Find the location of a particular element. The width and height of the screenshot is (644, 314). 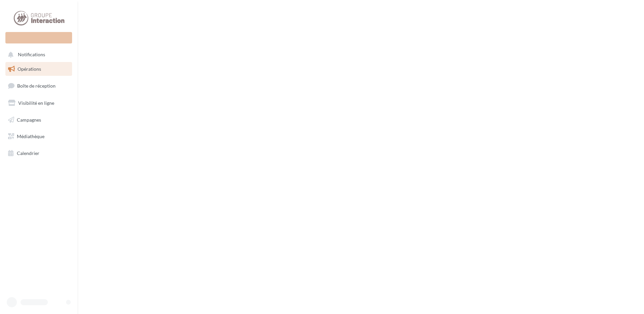

div: Nouvelle campagne is located at coordinates (39, 38).